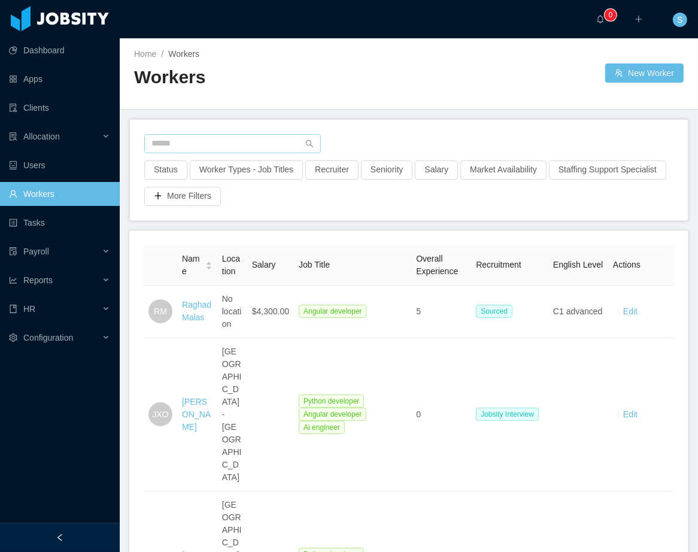 This screenshot has width=698, height=552. Describe the element at coordinates (509, 414) in the screenshot. I see `a: Jobsity Interview` at that location.